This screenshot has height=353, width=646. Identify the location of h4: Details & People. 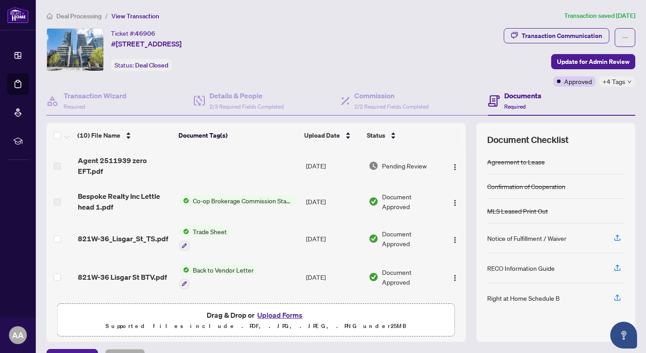
(247, 96).